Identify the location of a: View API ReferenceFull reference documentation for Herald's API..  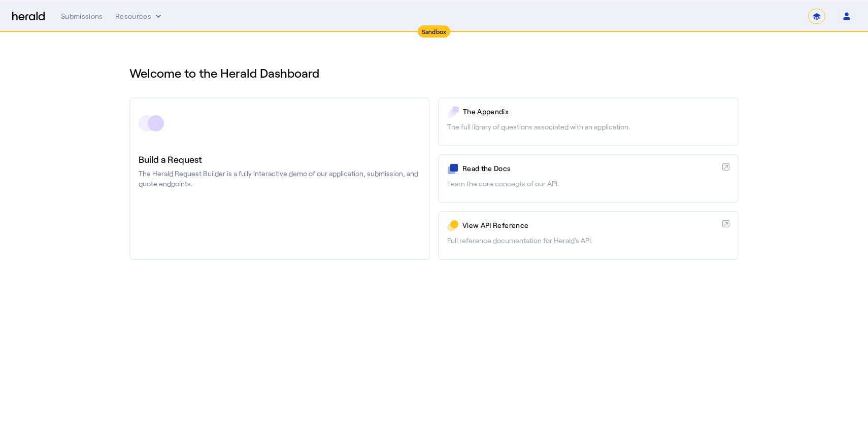
(589, 235).